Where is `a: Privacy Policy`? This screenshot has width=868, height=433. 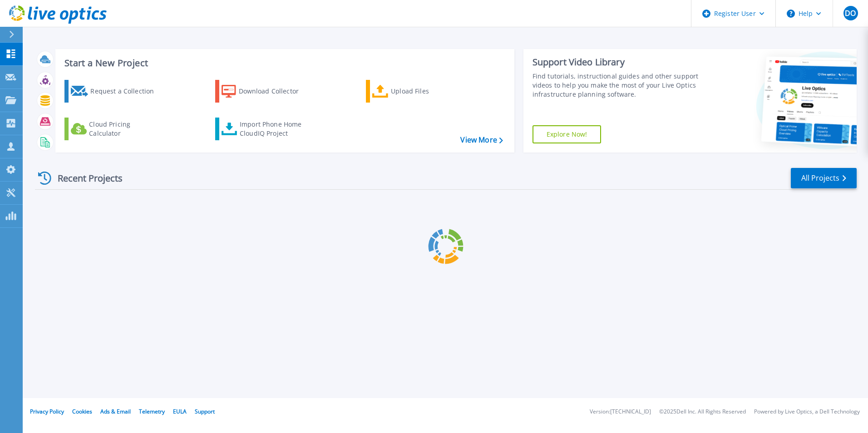
a: Privacy Policy is located at coordinates (47, 411).